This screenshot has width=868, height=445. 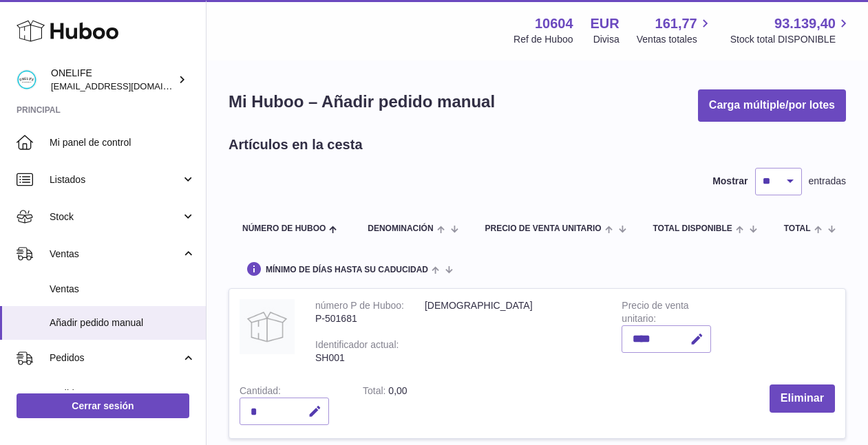 What do you see at coordinates (790, 30) in the screenshot?
I see `a: 93.139,40 Stock total DISPONIBLE` at bounding box center [790, 30].